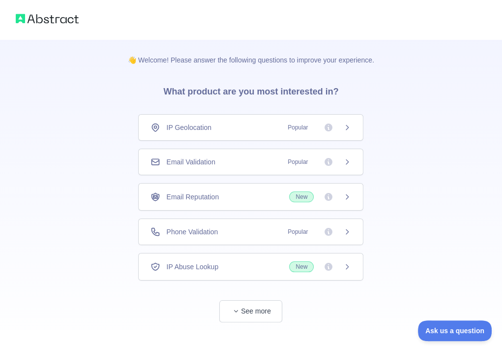 This screenshot has width=502, height=346. Describe the element at coordinates (47, 19) in the screenshot. I see `img: Abstract logo` at that location.